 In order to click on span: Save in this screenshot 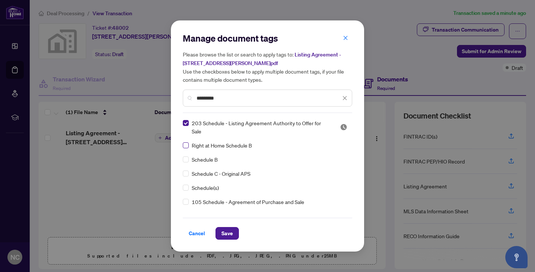, I will do `click(227, 234)`.